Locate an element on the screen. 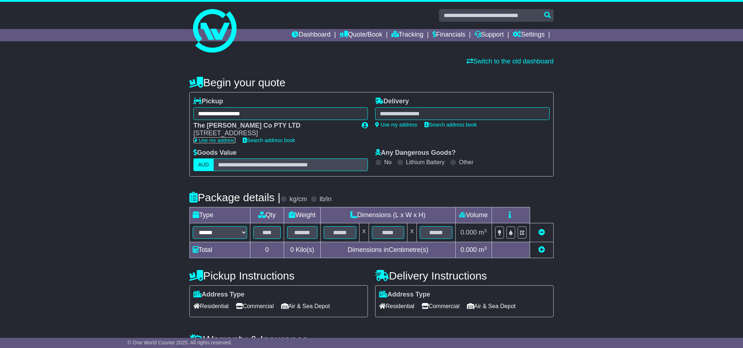 Image resolution: width=743 pixels, height=348 pixels. td: Total is located at coordinates (220, 250).